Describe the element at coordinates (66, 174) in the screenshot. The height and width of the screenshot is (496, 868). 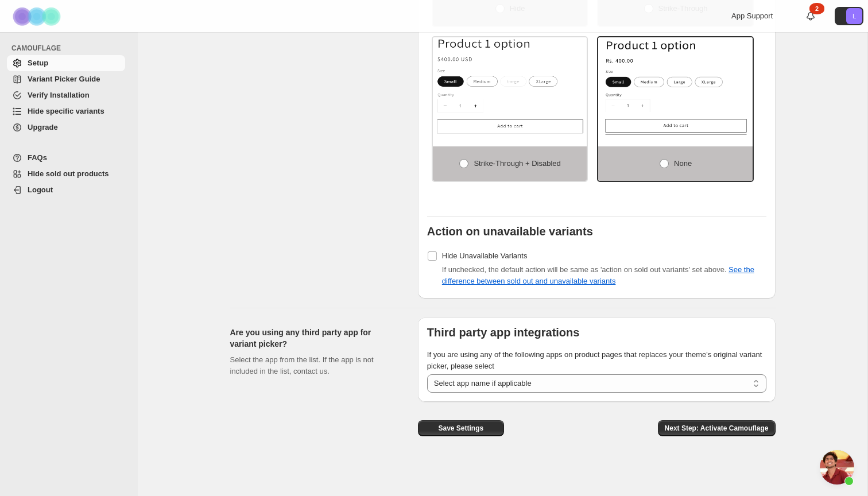
I see `a: Hide sold out products` at that location.